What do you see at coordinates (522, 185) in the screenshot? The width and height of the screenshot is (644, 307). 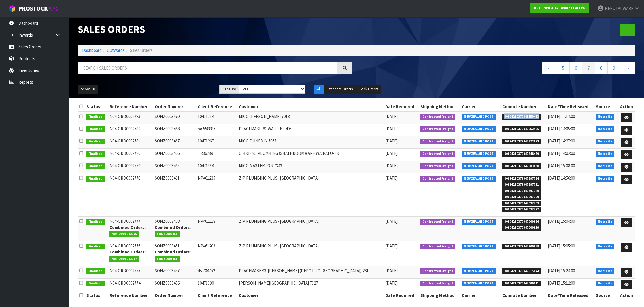 I see `span: 00894210379947897791` at bounding box center [522, 185].